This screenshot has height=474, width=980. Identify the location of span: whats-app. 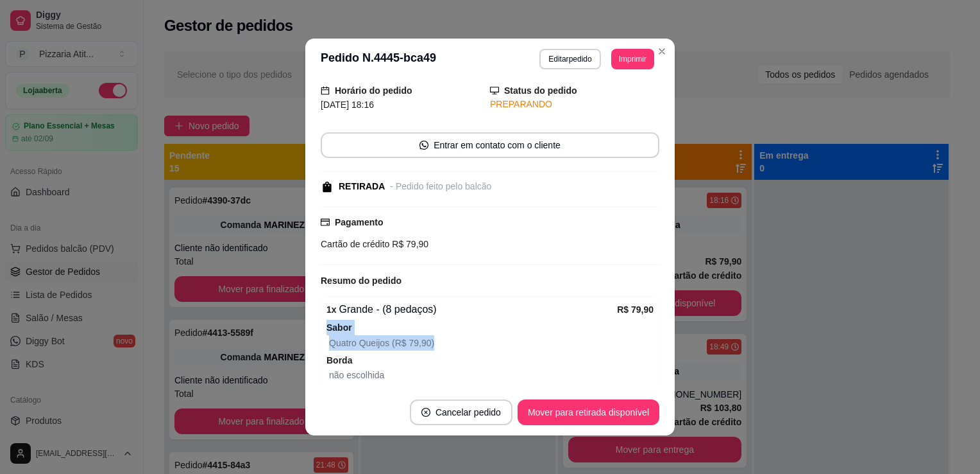
(424, 145).